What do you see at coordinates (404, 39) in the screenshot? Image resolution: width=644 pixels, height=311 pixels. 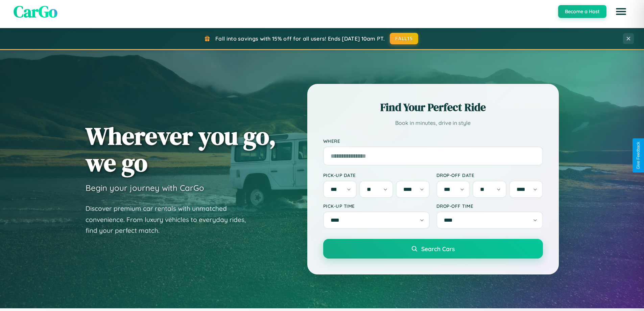 I see `button: FALL15` at bounding box center [404, 39].